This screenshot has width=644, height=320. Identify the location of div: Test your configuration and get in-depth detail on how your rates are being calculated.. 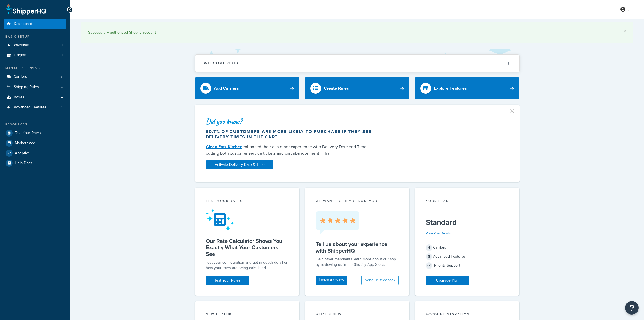
(247, 265).